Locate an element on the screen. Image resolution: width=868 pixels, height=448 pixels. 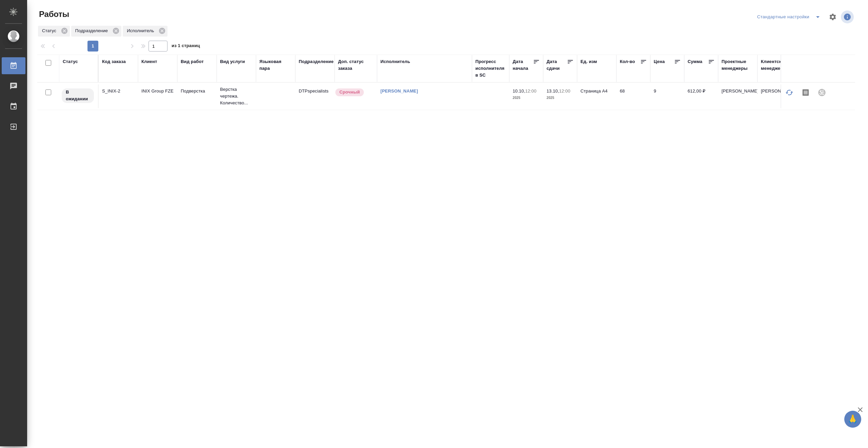
div: Дата сдачи is located at coordinates (556, 65).